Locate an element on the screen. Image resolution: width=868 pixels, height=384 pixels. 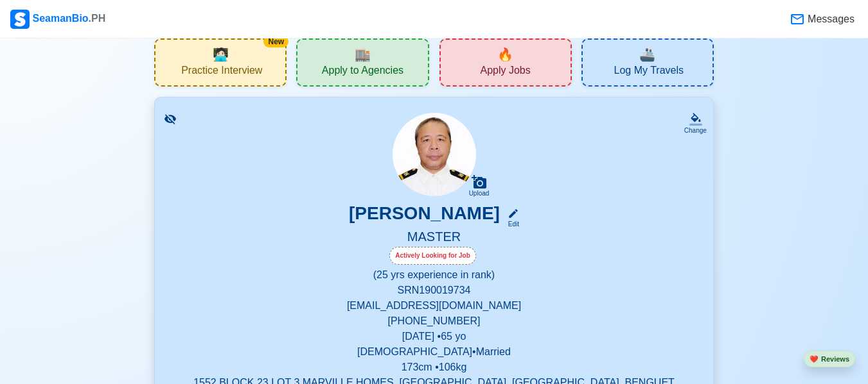
div: Actively Looking for Job is located at coordinates (433, 256).